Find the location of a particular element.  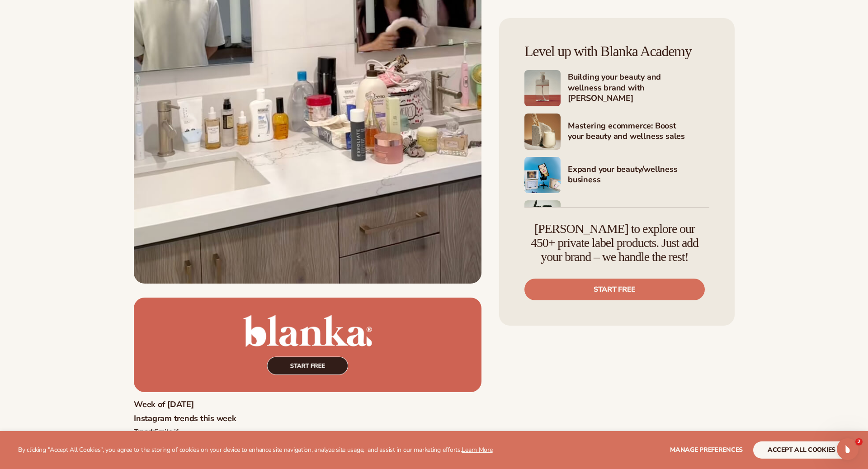

a: Join Blanka for free today! is located at coordinates (308, 345).